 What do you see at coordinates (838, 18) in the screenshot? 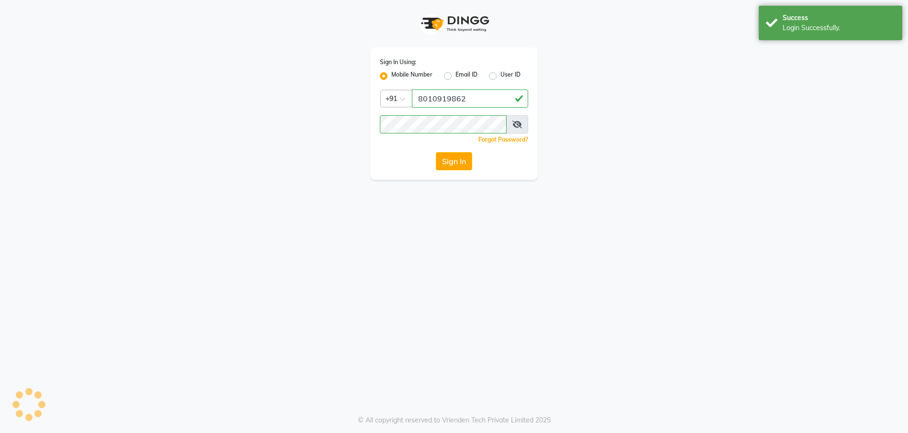
I see `div: Success` at bounding box center [838, 18].